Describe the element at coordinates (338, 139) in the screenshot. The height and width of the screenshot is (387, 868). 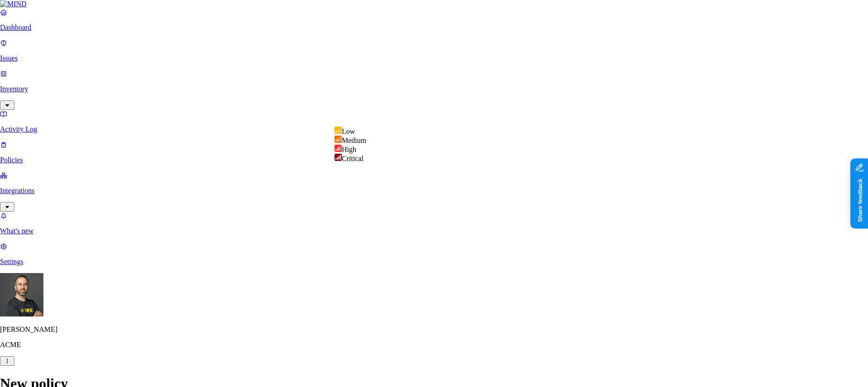
I see `img: severity-medium` at that location.